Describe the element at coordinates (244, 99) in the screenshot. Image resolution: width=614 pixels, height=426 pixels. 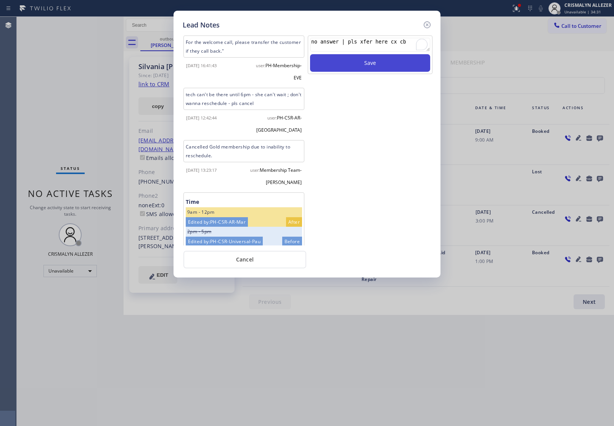
I see `div: tech can't be there until 6pm - she can't wait ; don't wanna reschedule - pls cancel` at that location.